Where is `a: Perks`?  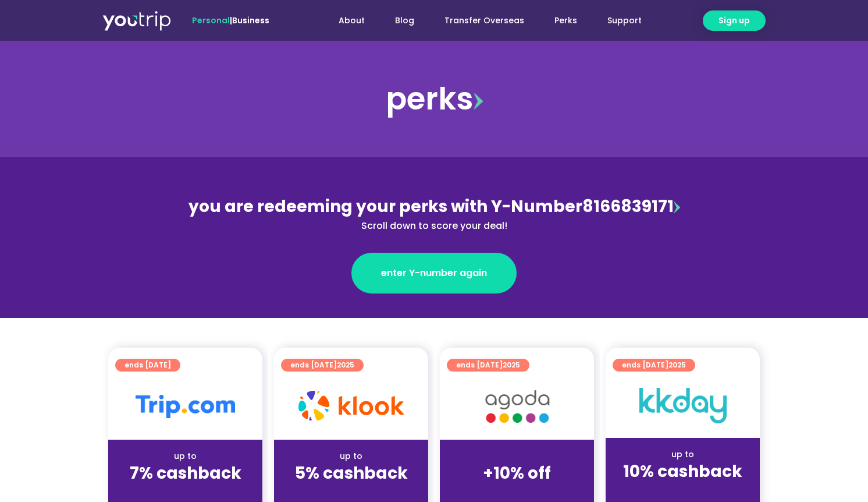
a: Perks is located at coordinates (565, 21).